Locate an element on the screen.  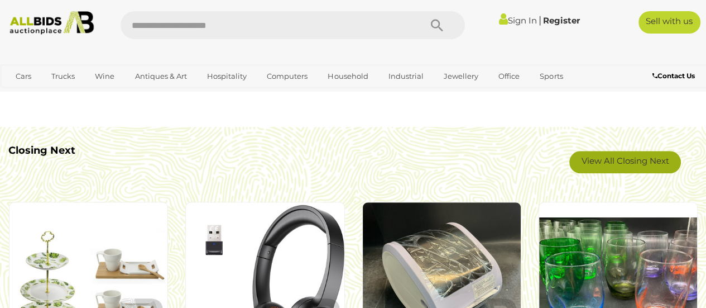
a: View All Closing Next is located at coordinates (625, 162).